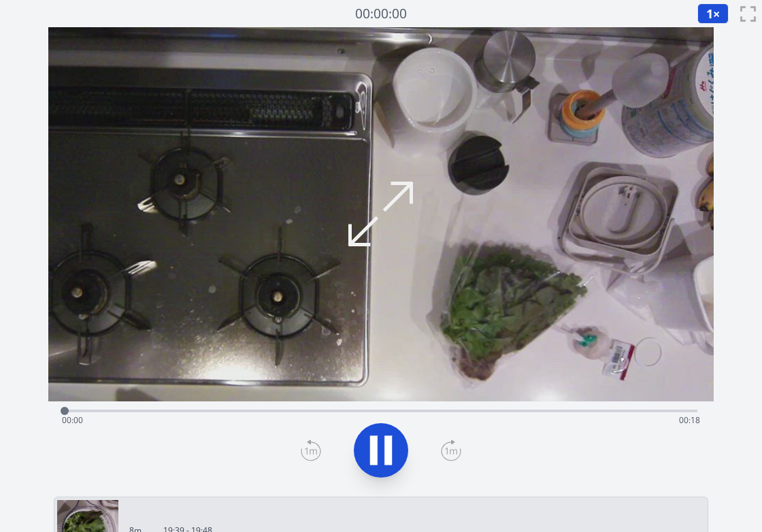 The height and width of the screenshot is (532, 762). What do you see at coordinates (381, 14) in the screenshot?
I see `a: 00:00:00` at bounding box center [381, 14].